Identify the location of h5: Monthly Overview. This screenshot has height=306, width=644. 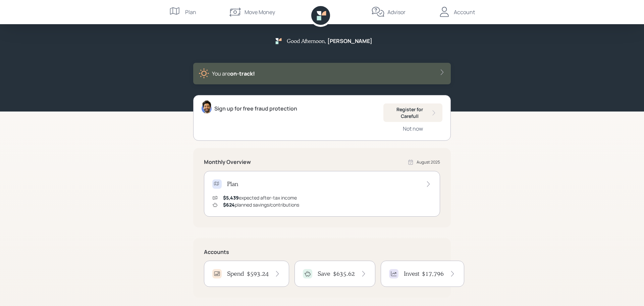
(228, 162).